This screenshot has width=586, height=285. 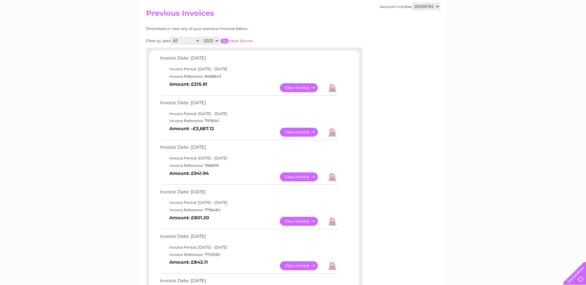 I want to click on div: Filter by date, so click(x=227, y=41).